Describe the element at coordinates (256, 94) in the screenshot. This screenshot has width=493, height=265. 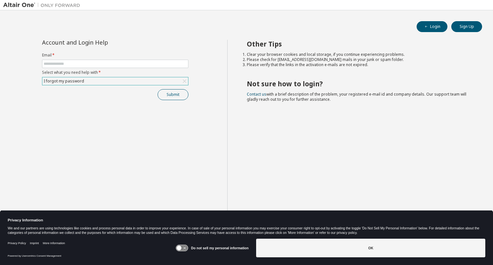
I see `a: Contact us` at that location.